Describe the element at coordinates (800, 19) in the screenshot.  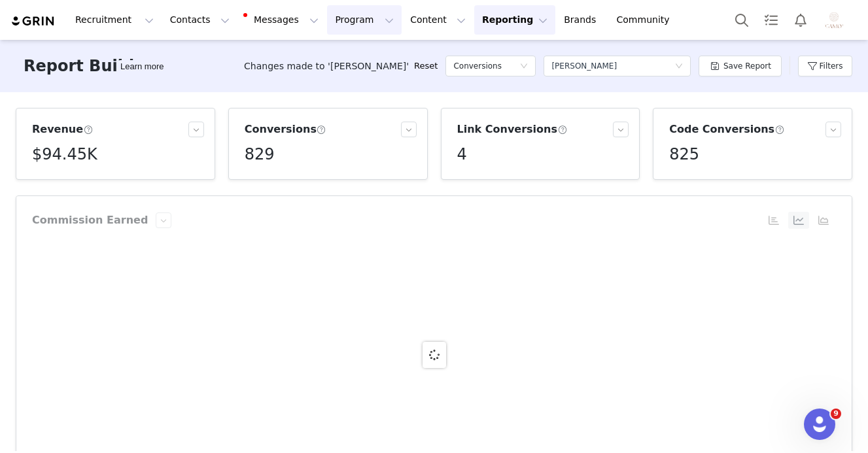
I see `button: Notifications` at that location.